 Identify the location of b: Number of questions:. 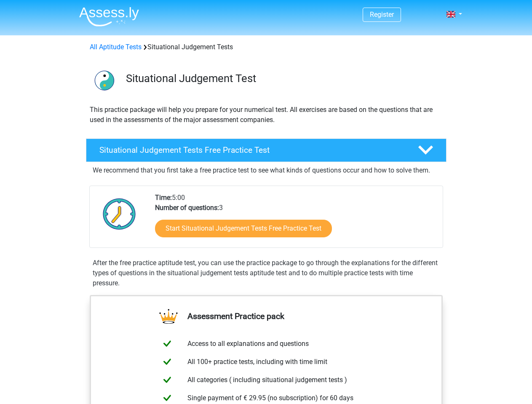
(187, 208).